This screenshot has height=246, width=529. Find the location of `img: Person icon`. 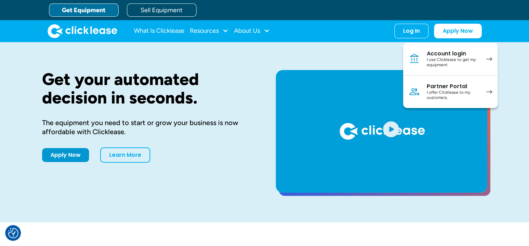

img: Person icon is located at coordinates (414, 91).